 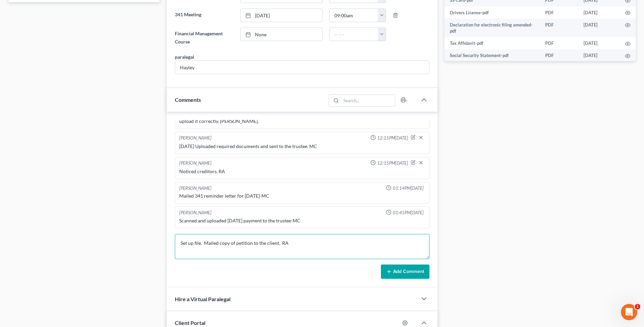 What do you see at coordinates (204, 38) in the screenshot?
I see `label: Financial Management Course` at bounding box center [204, 38].